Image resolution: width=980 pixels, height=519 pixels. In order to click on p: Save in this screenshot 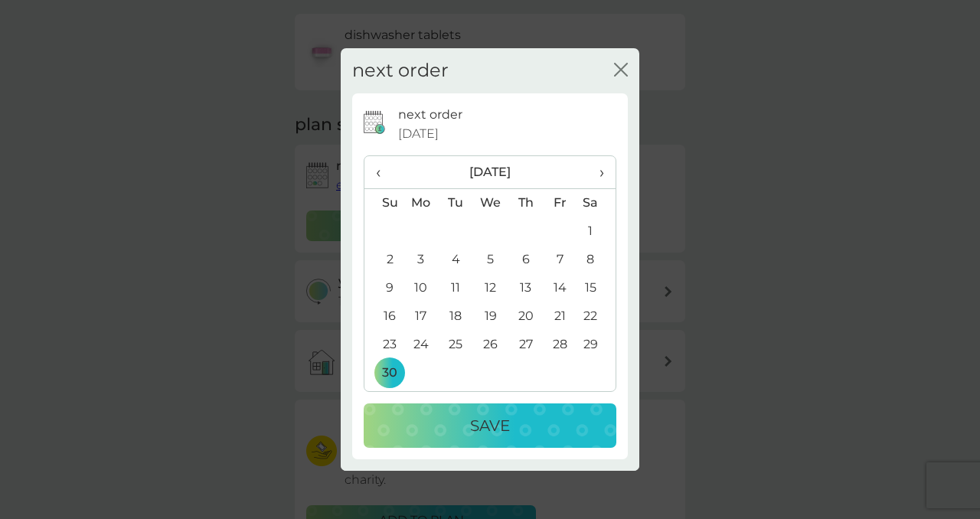, I will do `click(490, 425)`.